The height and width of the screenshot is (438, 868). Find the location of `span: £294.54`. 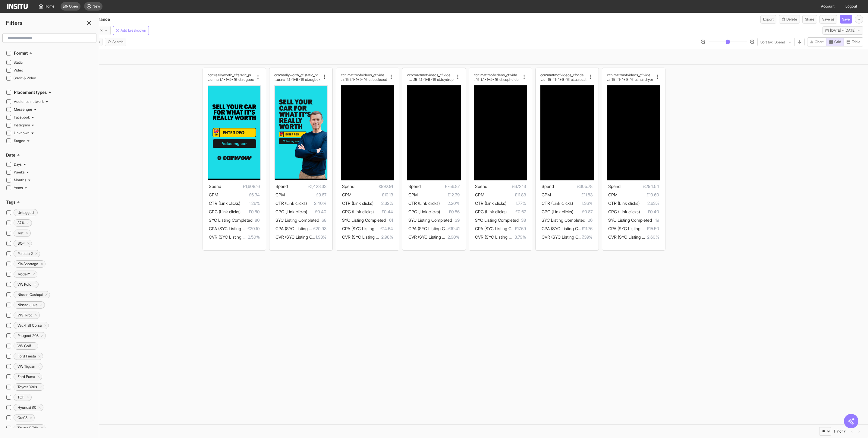

span: £294.54 is located at coordinates (640, 187).